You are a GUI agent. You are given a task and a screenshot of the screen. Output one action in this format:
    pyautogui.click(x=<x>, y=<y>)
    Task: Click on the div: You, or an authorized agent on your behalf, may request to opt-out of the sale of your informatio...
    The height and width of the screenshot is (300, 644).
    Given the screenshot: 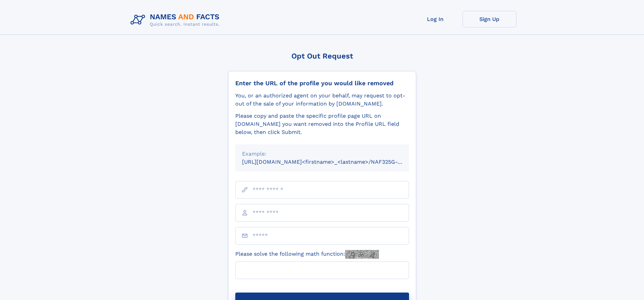 What is the action you would take?
    pyautogui.click(x=322, y=100)
    